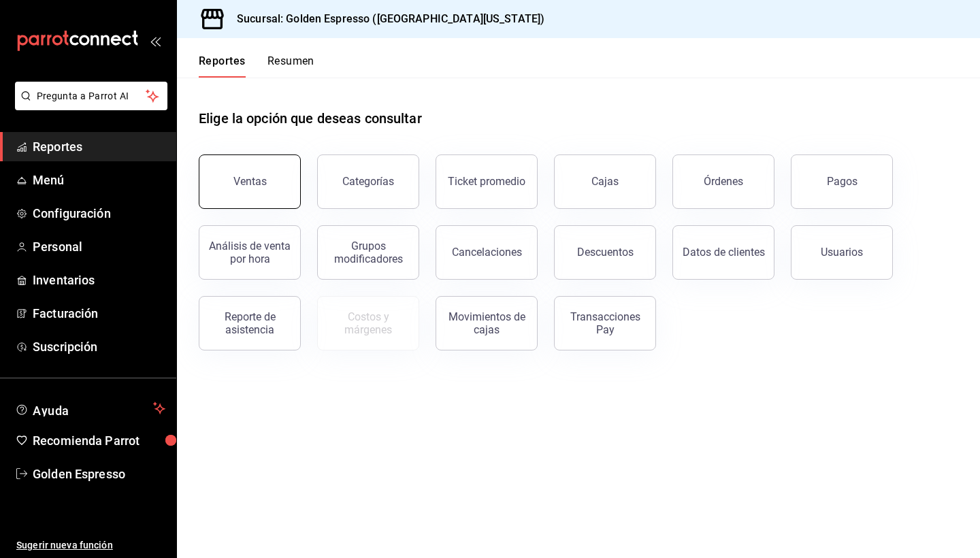 The height and width of the screenshot is (558, 980). What do you see at coordinates (250, 181) in the screenshot?
I see `div: Ventas` at bounding box center [250, 181].